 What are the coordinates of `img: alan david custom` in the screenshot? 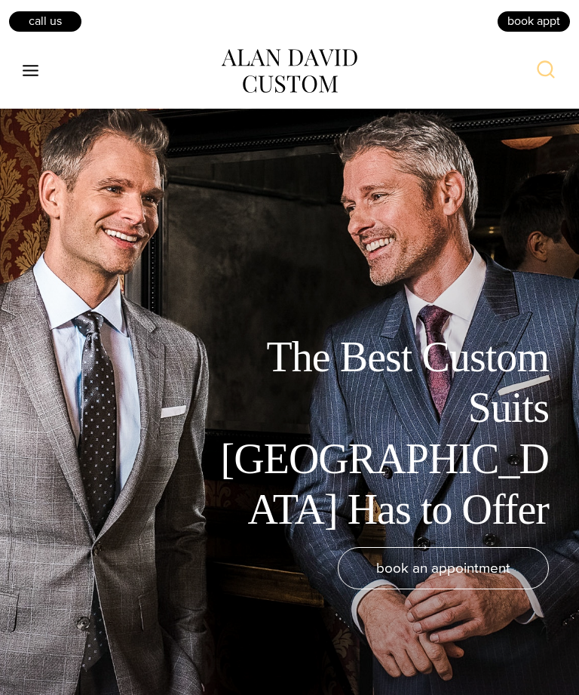 It's located at (290, 71).